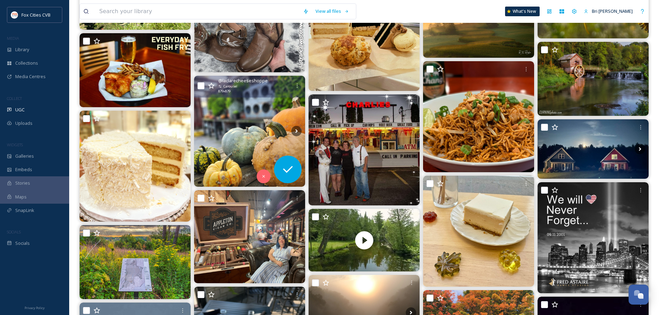  I want to click on span: @ laclarecheeseshoppe, so click(243, 81).